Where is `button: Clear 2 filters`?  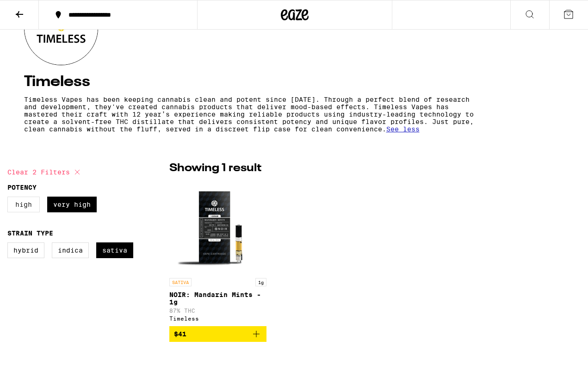 button: Clear 2 filters is located at coordinates (45, 172).